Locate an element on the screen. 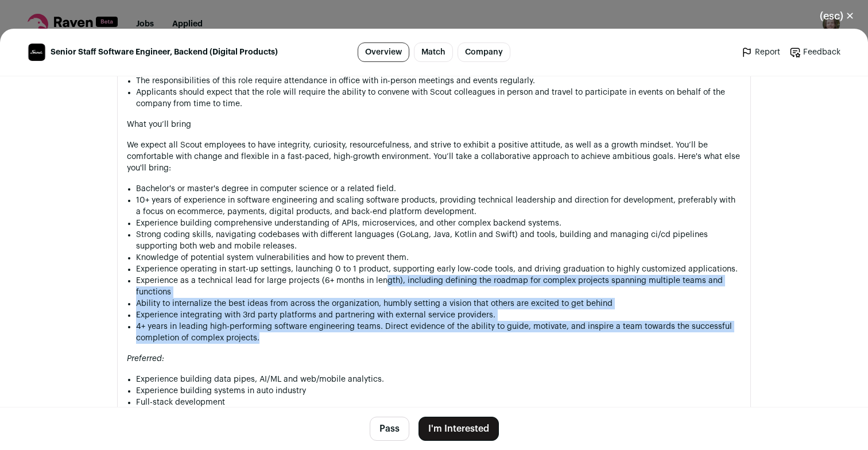 This screenshot has height=450, width=868. a: Overview is located at coordinates (383, 52).